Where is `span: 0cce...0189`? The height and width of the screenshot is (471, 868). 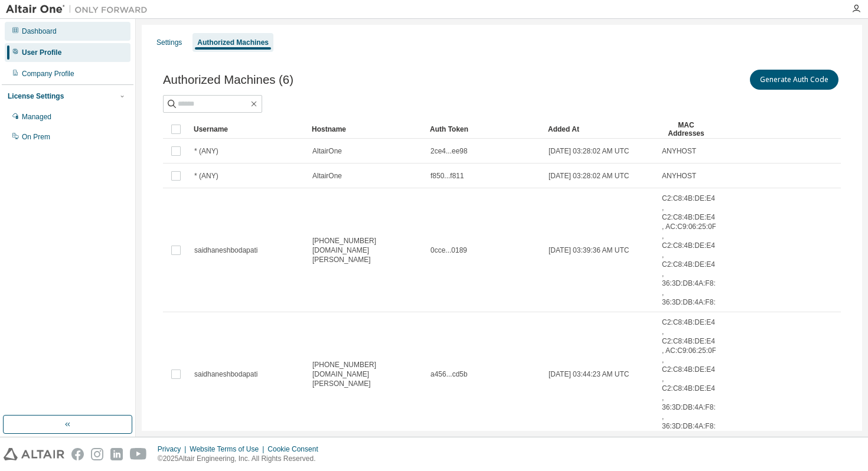 span: 0cce...0189 is located at coordinates (449, 250).